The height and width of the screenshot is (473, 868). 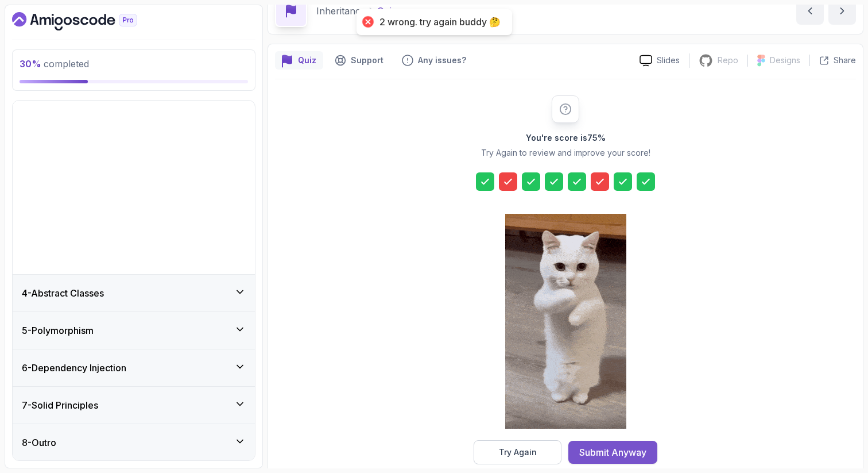 What do you see at coordinates (134, 405) in the screenshot?
I see `button: 7-Solid Principles` at bounding box center [134, 405].